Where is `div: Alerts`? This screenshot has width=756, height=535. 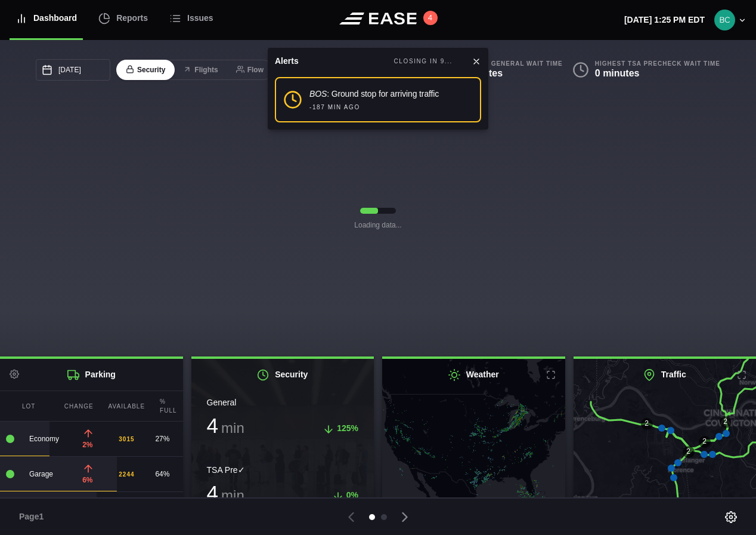
div: Alerts is located at coordinates (287, 60).